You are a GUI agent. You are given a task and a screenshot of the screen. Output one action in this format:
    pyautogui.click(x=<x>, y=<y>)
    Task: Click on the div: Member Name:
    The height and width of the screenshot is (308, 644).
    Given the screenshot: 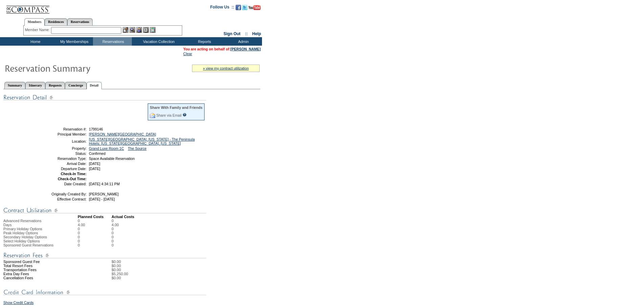 What is the action you would take?
    pyautogui.click(x=38, y=30)
    